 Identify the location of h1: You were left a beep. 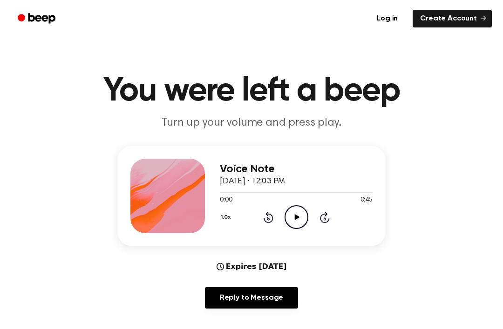
(252, 91).